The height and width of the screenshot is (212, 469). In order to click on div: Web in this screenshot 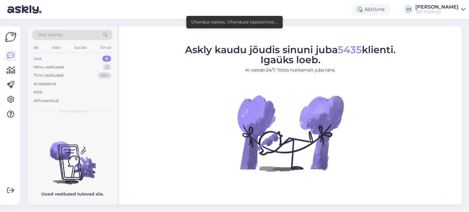, I will do `click(56, 48)`.